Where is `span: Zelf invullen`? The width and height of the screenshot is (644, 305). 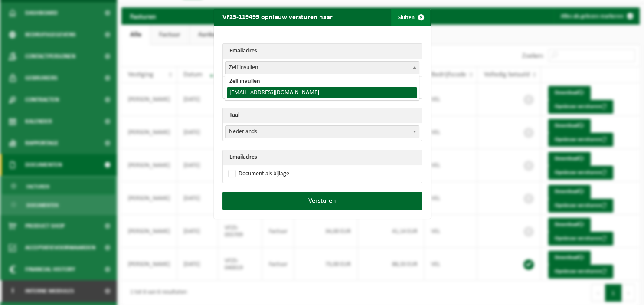 span: Zelf invullen is located at coordinates (322, 68).